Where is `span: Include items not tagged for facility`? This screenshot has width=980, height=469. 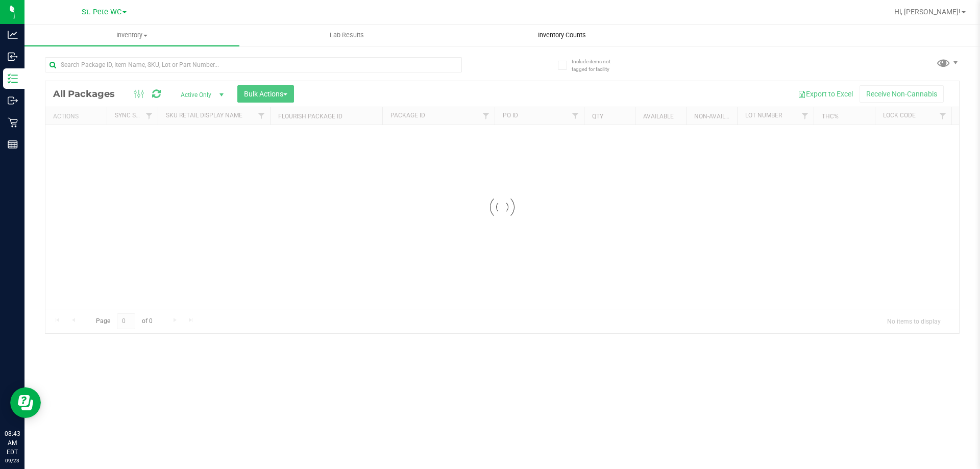
span: Include items not tagged for facility is located at coordinates (598, 65).